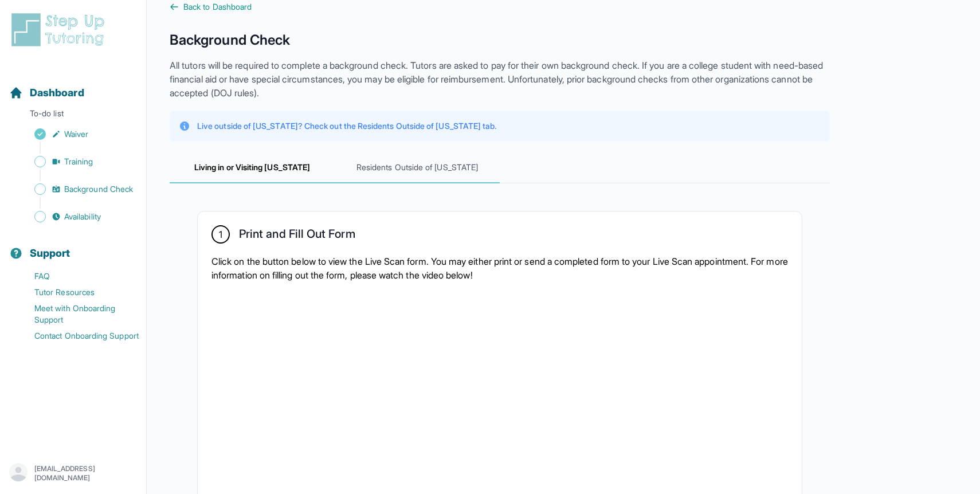  What do you see at coordinates (500, 79) in the screenshot?
I see `p: All tutors will be required to complete a background check. Tutors are asked to pay for their own...` at bounding box center [500, 79].